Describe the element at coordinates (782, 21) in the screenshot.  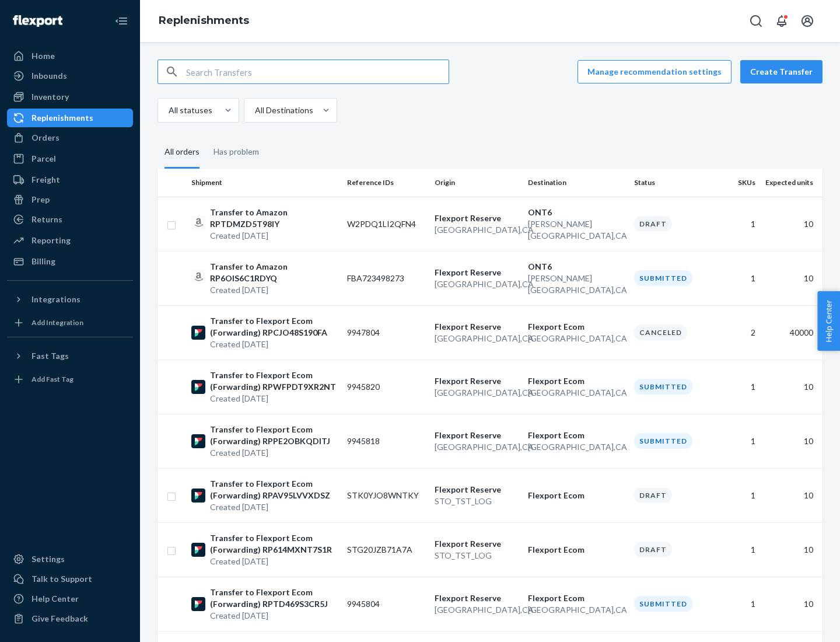
I see `button: Open notifications` at that location.